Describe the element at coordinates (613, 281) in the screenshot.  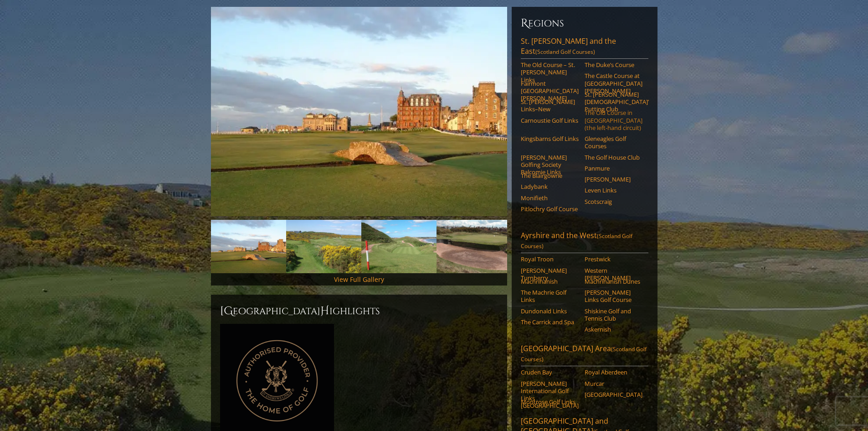
I see `a: Machrihanish Dunes` at that location.